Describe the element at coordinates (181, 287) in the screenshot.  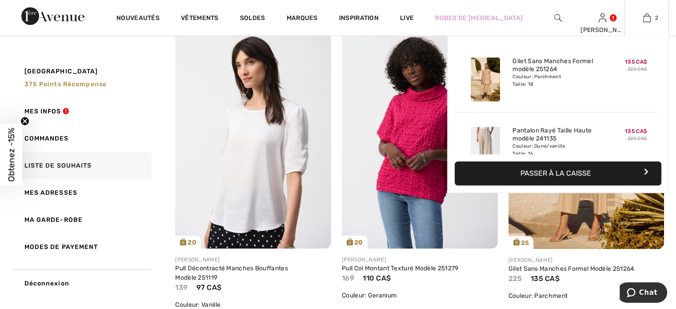
I see `span: 139` at that location.